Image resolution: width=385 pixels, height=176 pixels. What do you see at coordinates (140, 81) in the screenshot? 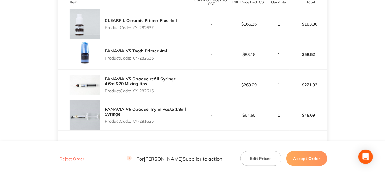
I see `a: PANAVIA V5 Opaque refill Syringe 4.6ml&20 Mixing tips` at bounding box center [140, 81].